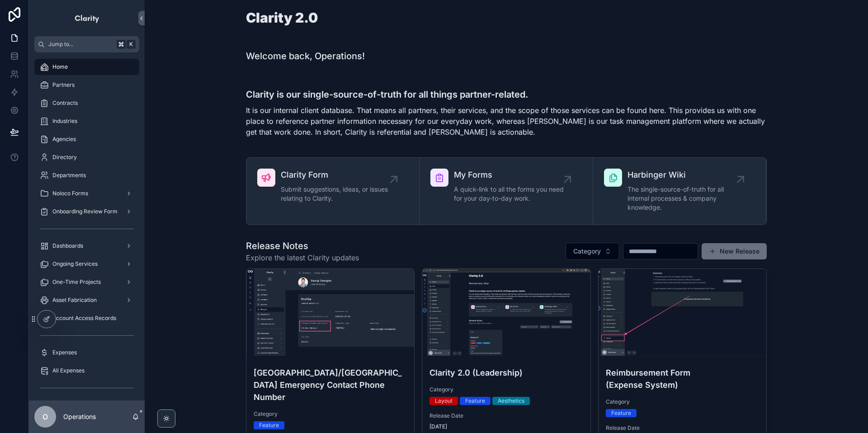 The image size is (868, 433). What do you see at coordinates (679, 191) in the screenshot?
I see `a: Harbinger WikiThe single-source-of-truth for all internal processes & company knowledge.` at bounding box center [679, 191].